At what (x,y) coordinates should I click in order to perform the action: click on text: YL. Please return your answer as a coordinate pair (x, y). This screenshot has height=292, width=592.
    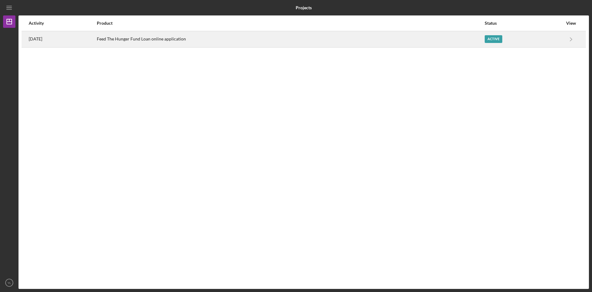
    Looking at the image, I should click on (9, 282).